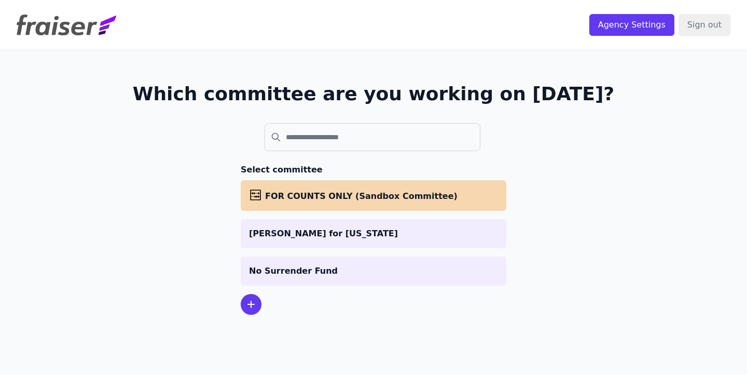  Describe the element at coordinates (374, 170) in the screenshot. I see `h3: Select committee` at that location.